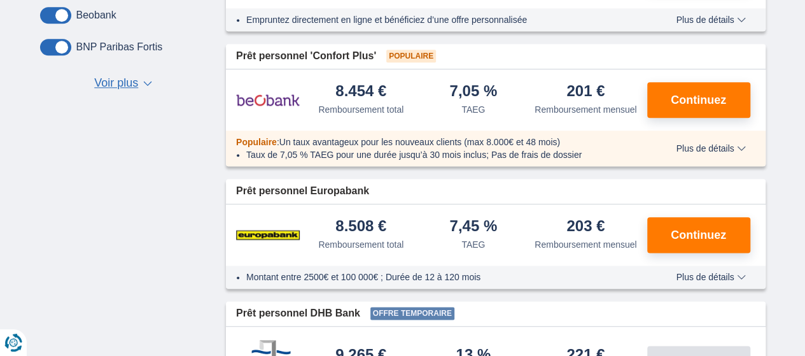  What do you see at coordinates (442, 155) in the screenshot?
I see `li: Taux de 7,05 % TAEG pour une durée jusqu’à 30 mois inclus; Pas de frais de dossier` at bounding box center [442, 155].